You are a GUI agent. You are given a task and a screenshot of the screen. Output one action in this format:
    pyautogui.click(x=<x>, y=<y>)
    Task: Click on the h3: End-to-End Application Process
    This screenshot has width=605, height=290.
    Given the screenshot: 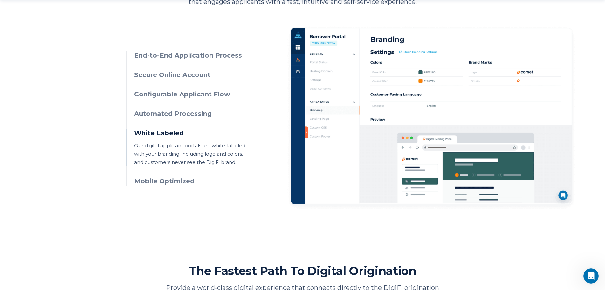 What is the action you would take?
    pyautogui.click(x=192, y=55)
    